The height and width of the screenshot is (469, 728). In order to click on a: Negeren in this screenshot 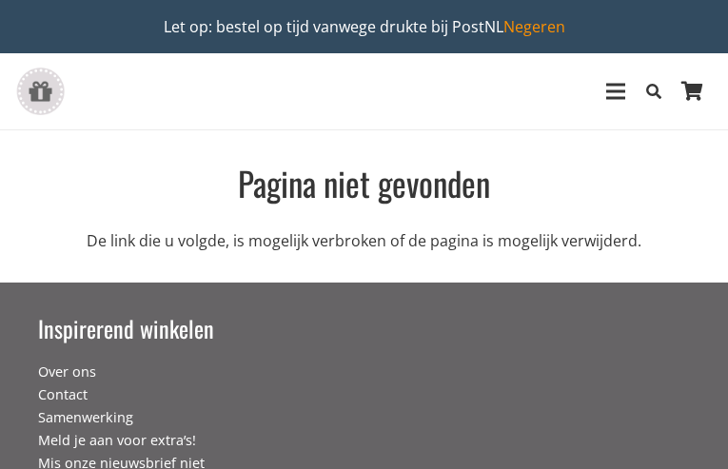, I will do `click(534, 27)`.